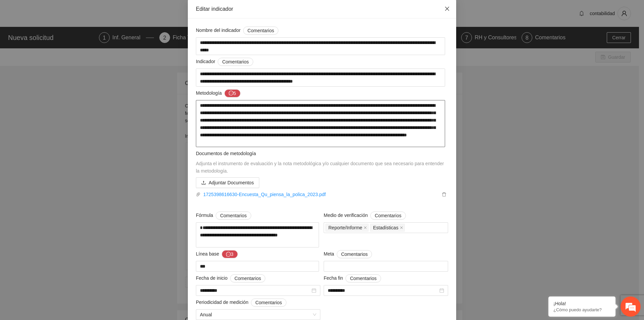 Image resolution: width=644 pixels, height=320 pixels. Describe the element at coordinates (388, 216) in the screenshot. I see `button: Medio de verificación` at that location.